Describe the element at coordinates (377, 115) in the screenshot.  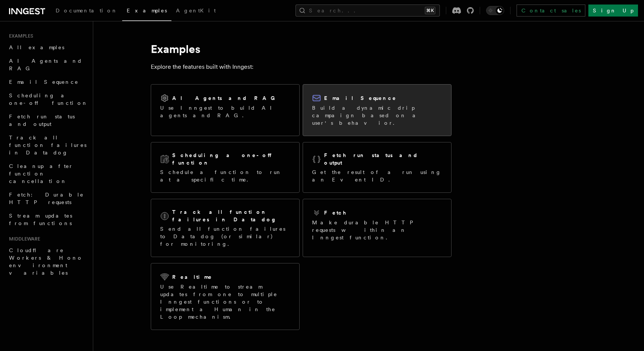
I see `p: Build a dynamic drip campaign based on a user's behavior.` at that location.